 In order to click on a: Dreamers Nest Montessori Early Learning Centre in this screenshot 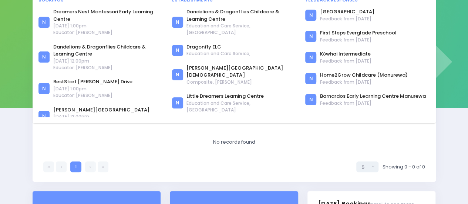, I will do `click(108, 15)`.